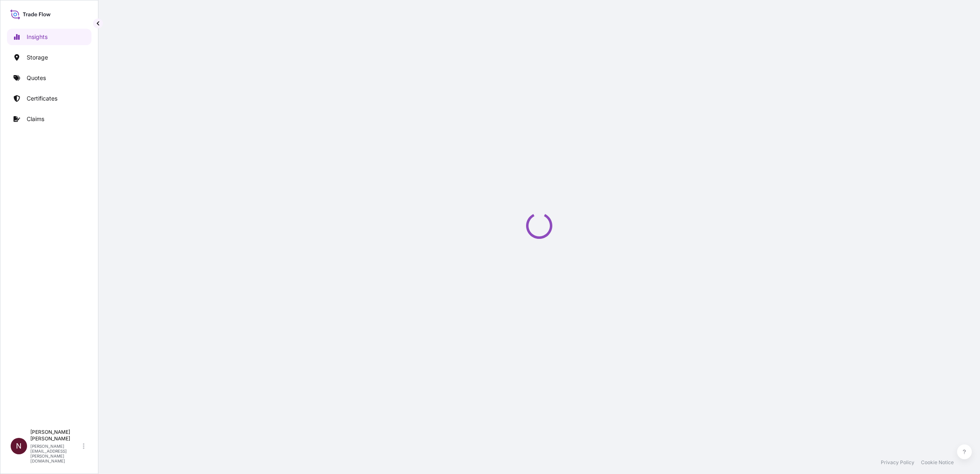  What do you see at coordinates (897, 463) in the screenshot?
I see `p: Privacy Policy` at bounding box center [897, 463].